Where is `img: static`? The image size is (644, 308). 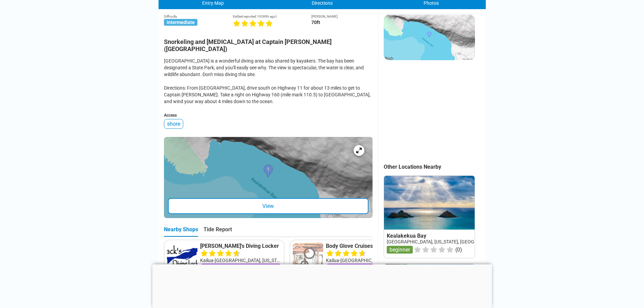
img: static is located at coordinates (429, 37).